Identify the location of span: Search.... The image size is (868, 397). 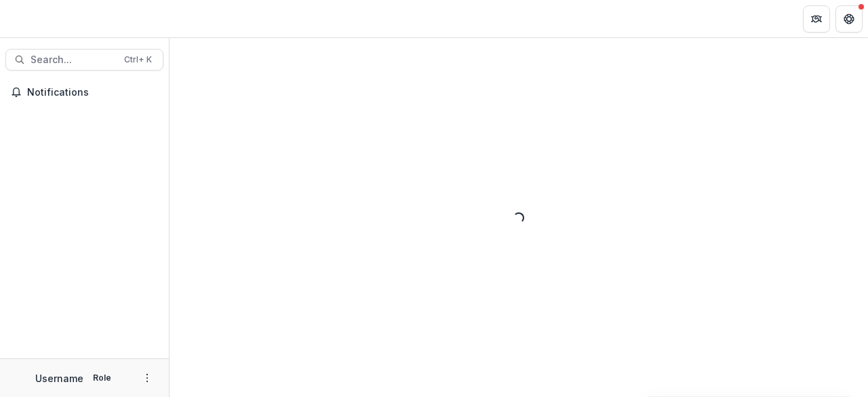
(73, 60).